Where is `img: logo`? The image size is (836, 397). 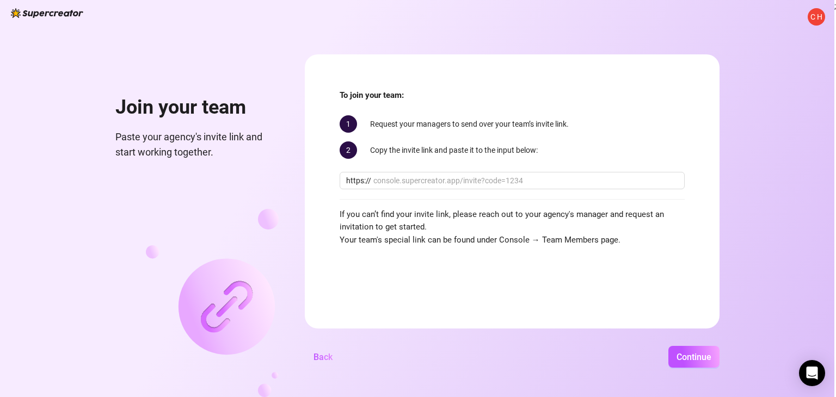
img: logo is located at coordinates (47, 13).